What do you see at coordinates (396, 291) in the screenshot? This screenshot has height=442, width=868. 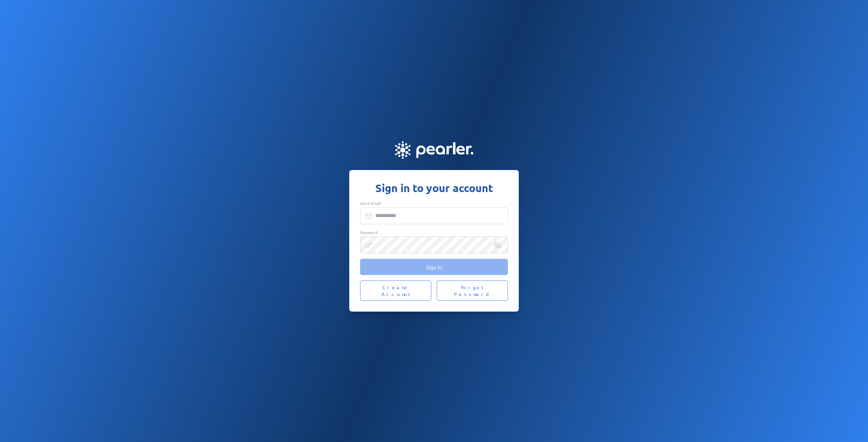 I see `span: Create Account` at bounding box center [396, 291].